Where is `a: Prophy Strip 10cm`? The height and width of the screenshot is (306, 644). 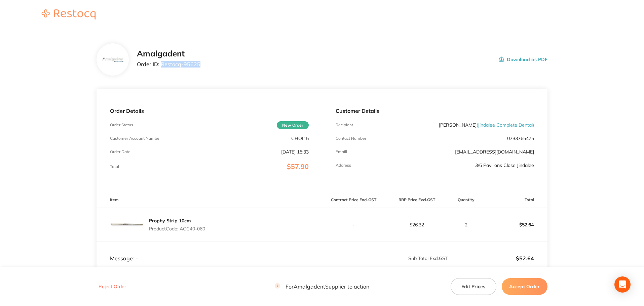
a: Prophy Strip 10cm is located at coordinates (170, 221).